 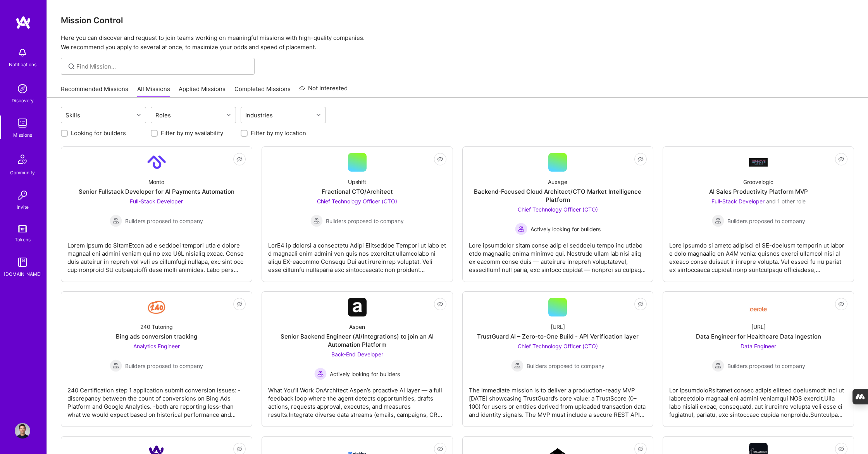 What do you see at coordinates (94, 91) in the screenshot?
I see `a: Recommended Missions` at bounding box center [94, 91].